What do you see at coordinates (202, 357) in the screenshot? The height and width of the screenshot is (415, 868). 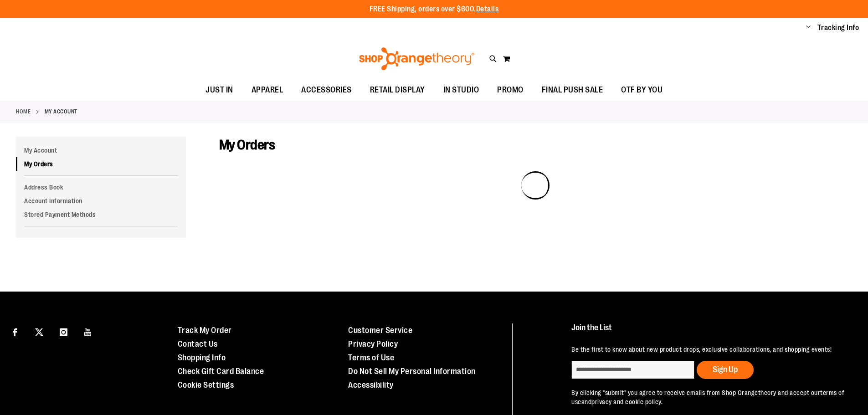 I see `a: Shopping Info` at bounding box center [202, 357].